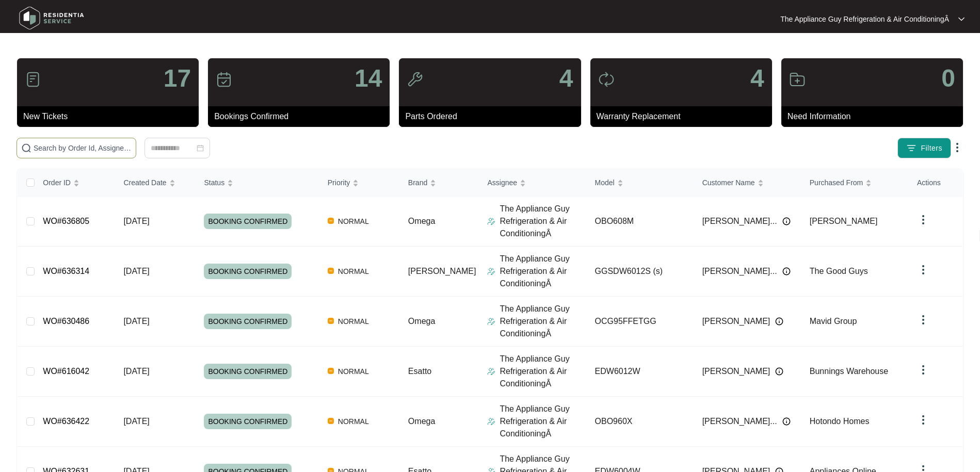 The width and height of the screenshot is (980, 472). Describe the element at coordinates (849, 371) in the screenshot. I see `span: Bunnings Warehouse` at that location.